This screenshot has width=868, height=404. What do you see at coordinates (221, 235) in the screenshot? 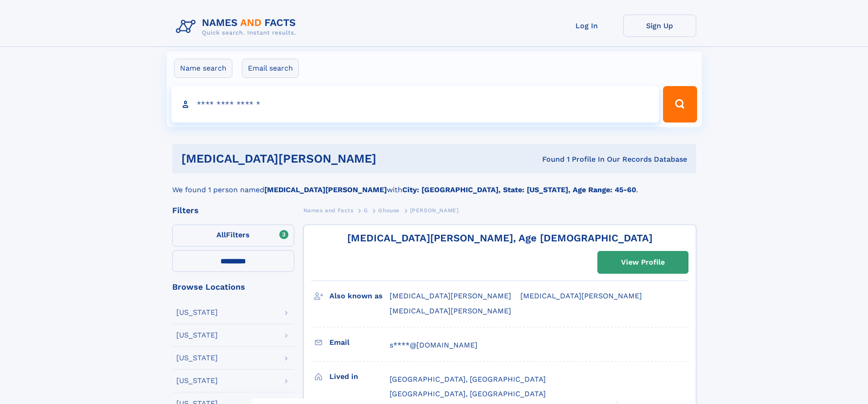
I see `span: All` at bounding box center [221, 235].